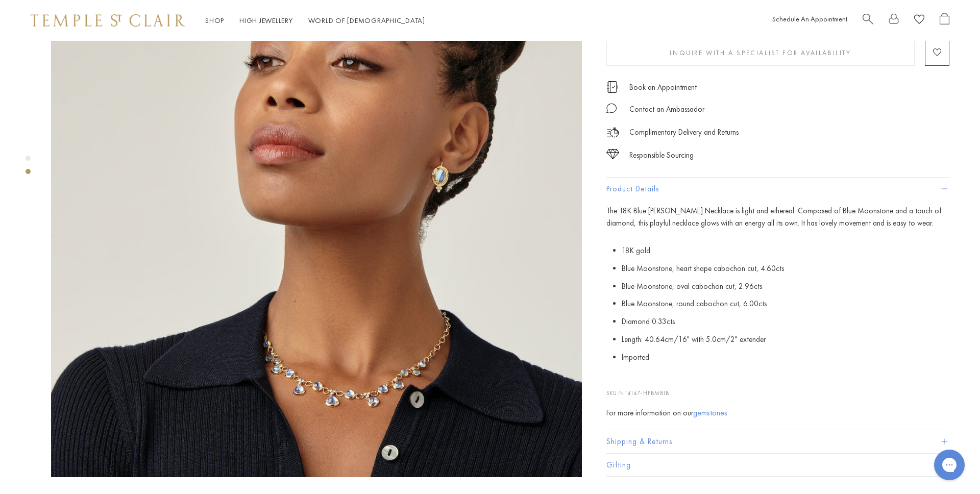 This screenshot has width=980, height=494. What do you see at coordinates (648, 321) in the screenshot?
I see `span: Diamond 0.33cts` at bounding box center [648, 321].